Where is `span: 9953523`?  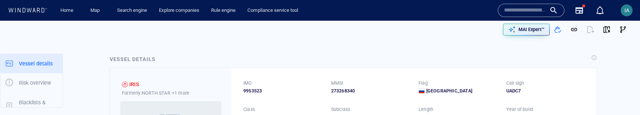
span: 9953523 is located at coordinates (252, 91).